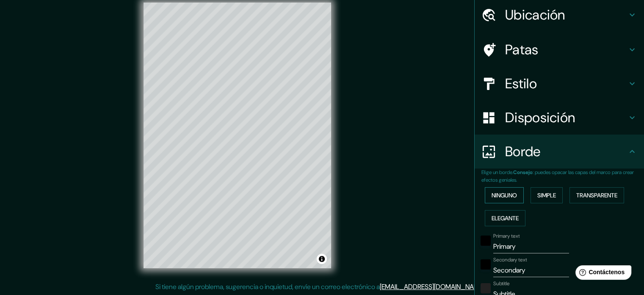  Describe the element at coordinates (559, 84) in the screenshot. I see `div: Estilo` at that location.